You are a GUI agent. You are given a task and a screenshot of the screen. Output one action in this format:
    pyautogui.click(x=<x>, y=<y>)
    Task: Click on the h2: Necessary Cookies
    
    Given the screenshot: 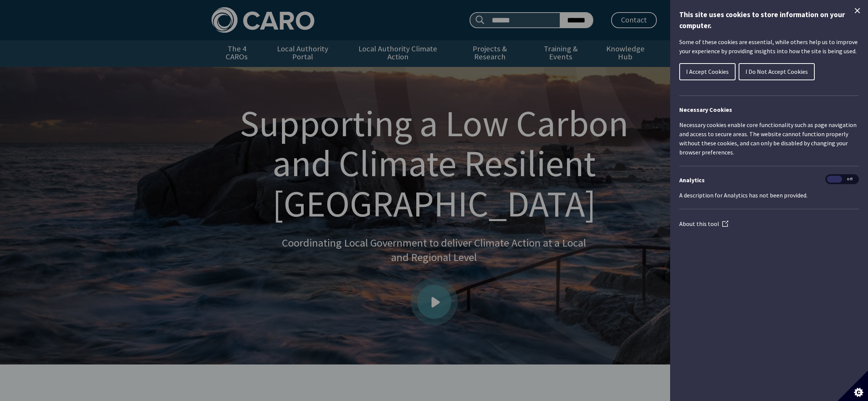 What is the action you would take?
    pyautogui.click(x=769, y=110)
    